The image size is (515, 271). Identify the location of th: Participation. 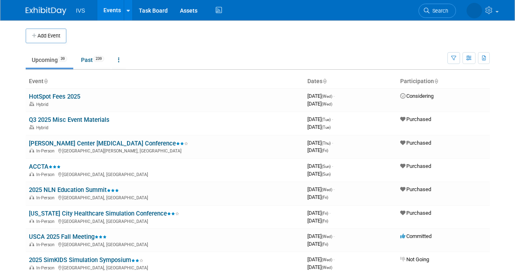
(443, 81).